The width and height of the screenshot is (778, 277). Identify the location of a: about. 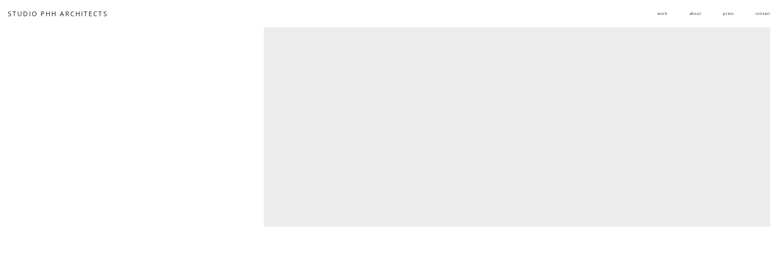
(695, 14).